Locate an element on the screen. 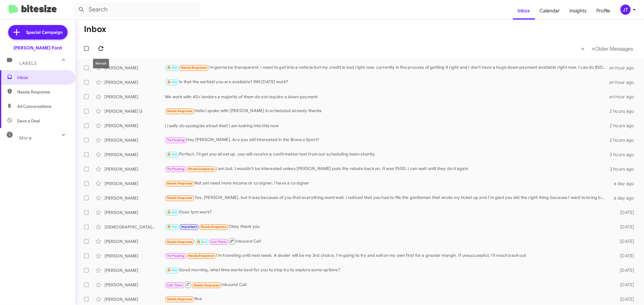 The image size is (644, 305). span: Special Campaign is located at coordinates (45, 32).